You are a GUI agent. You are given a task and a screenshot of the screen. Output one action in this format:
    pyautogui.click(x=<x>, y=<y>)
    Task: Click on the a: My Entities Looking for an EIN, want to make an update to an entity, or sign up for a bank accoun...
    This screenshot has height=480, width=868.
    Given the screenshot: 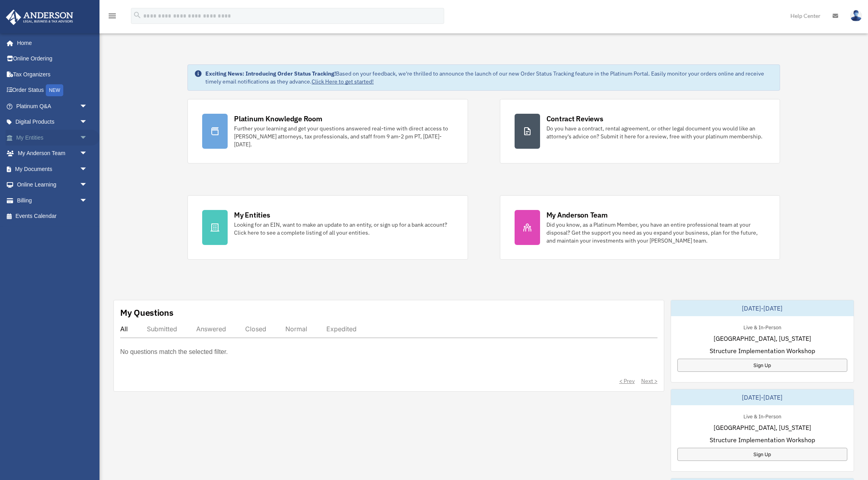 What is the action you would take?
    pyautogui.click(x=328, y=227)
    